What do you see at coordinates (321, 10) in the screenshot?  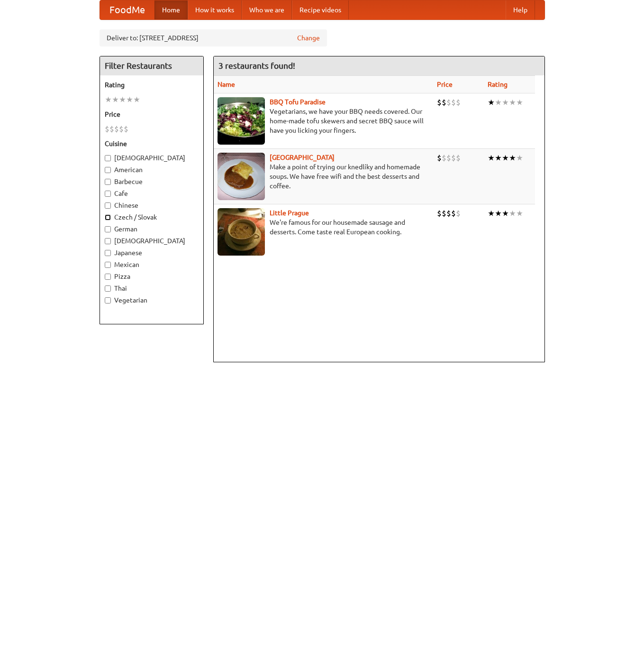 I see `a: Recipe videos` at bounding box center [321, 10].